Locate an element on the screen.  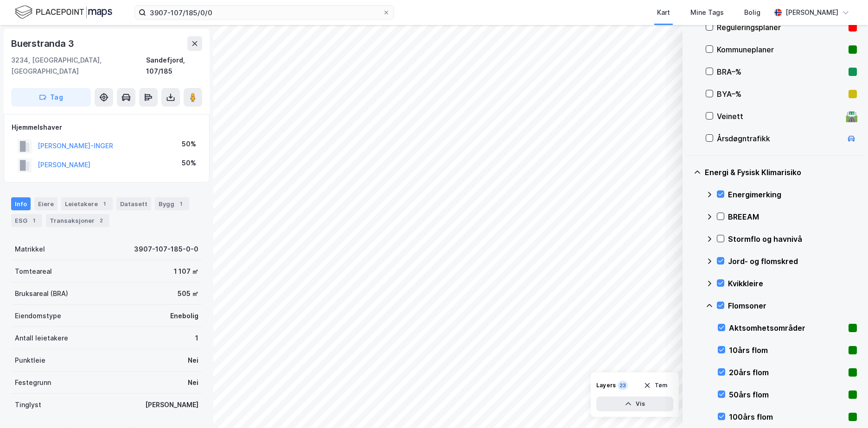
div: Kart is located at coordinates (664, 13).